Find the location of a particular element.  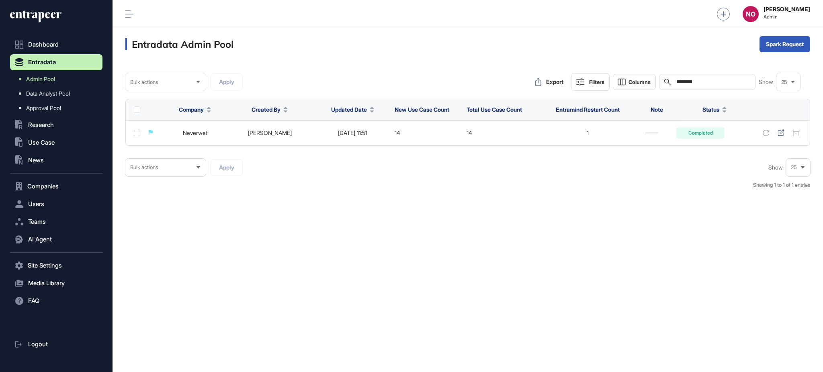

span: Company is located at coordinates (191, 109).